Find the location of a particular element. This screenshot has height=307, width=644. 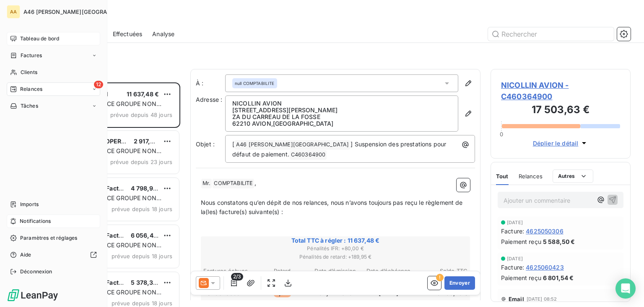

th: Date d’échéance is located at coordinates (388, 270).